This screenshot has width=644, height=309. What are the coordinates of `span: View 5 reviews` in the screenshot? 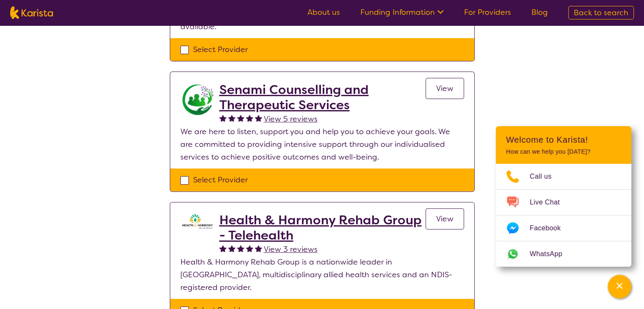 It's located at (290, 118).